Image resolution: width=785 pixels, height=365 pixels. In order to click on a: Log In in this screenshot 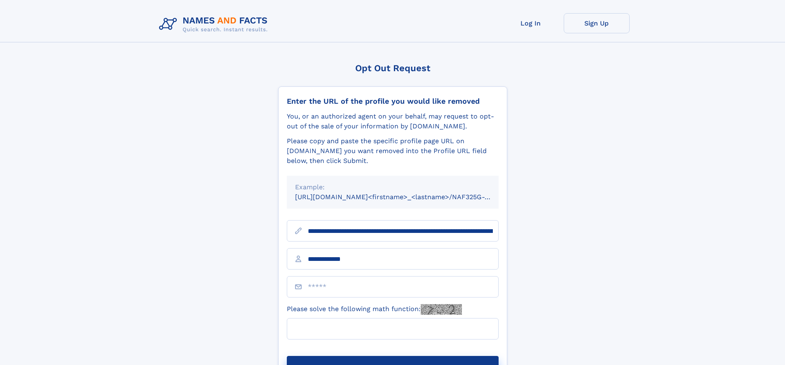, I will do `click(531, 23)`.